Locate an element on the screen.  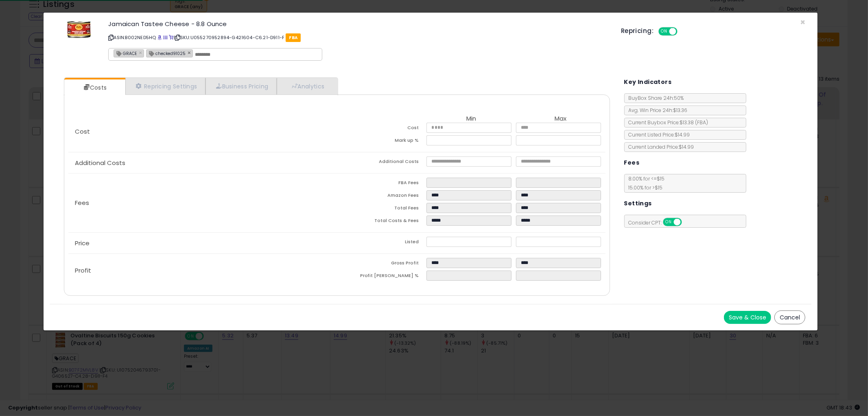
a: Your listing only is located at coordinates (171, 38).